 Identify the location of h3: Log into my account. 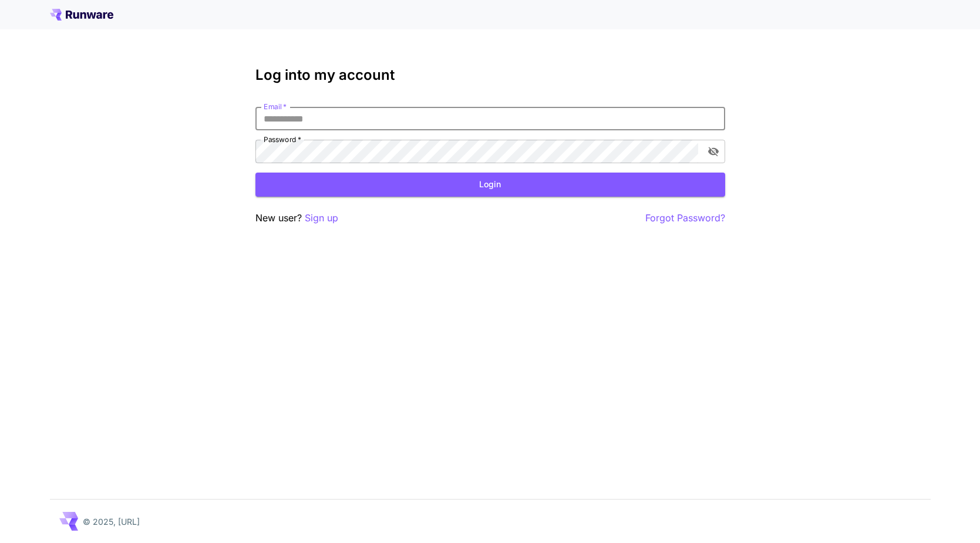
(490, 75).